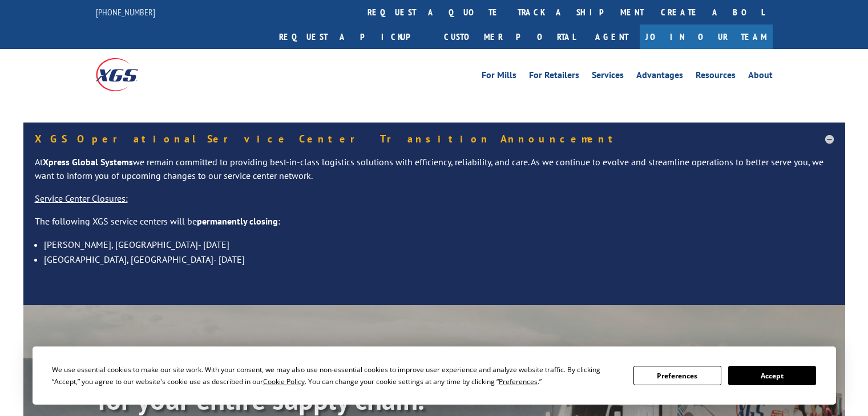 This screenshot has height=416, width=868. I want to click on div: We use essential cookies to make our site work. With your consent, we may also use non-essential ..., so click(336, 376).